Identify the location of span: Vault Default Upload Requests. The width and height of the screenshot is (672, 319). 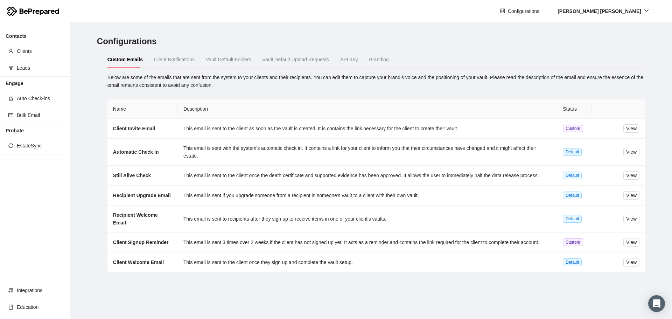
(296, 59).